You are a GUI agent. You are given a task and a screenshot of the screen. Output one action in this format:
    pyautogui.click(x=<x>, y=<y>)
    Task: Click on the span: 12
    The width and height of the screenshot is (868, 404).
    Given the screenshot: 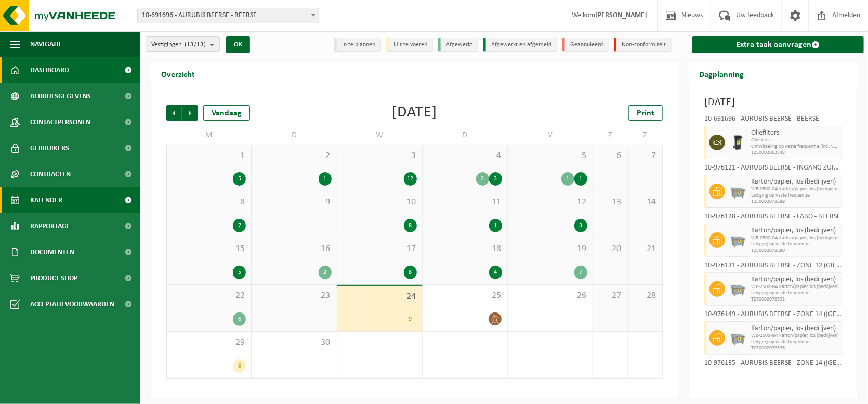 What is the action you would take?
    pyautogui.click(x=550, y=202)
    